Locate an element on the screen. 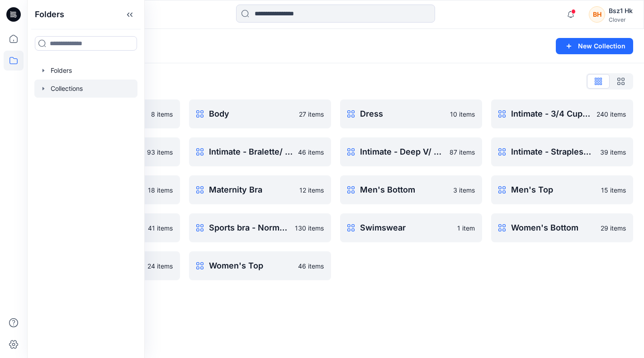 This screenshot has width=644, height=358. a: Women's Top46 items is located at coordinates (260, 266).